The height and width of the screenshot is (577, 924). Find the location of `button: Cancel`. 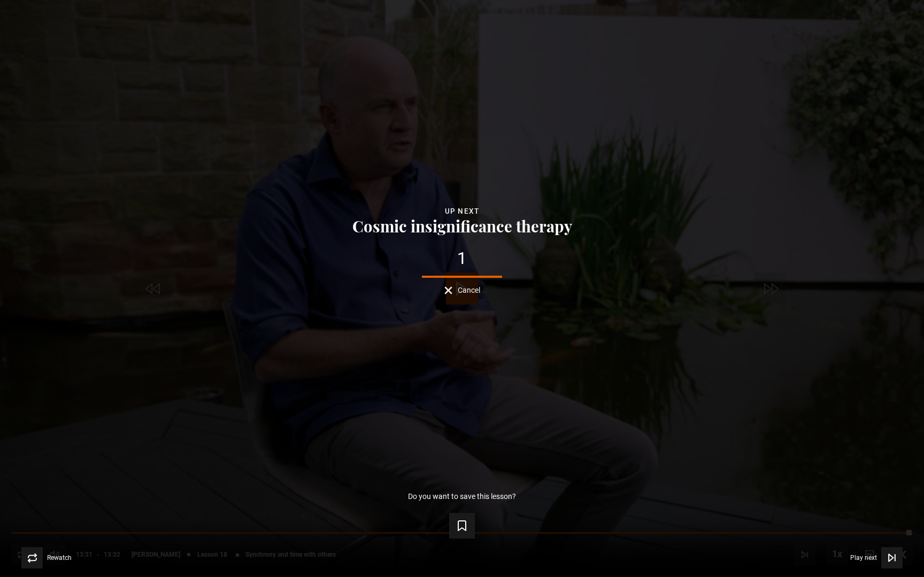

button: Cancel is located at coordinates (462, 290).